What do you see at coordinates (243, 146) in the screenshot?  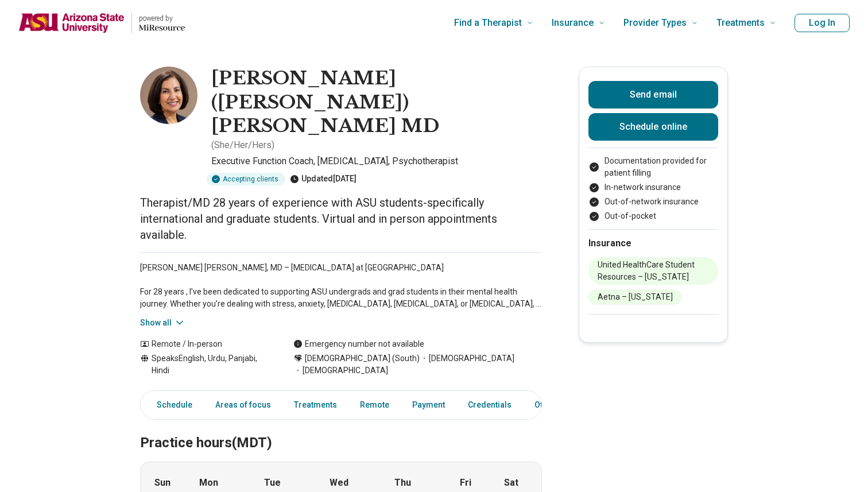 I see `p: ( She/Her/Hers )` at bounding box center [243, 146].